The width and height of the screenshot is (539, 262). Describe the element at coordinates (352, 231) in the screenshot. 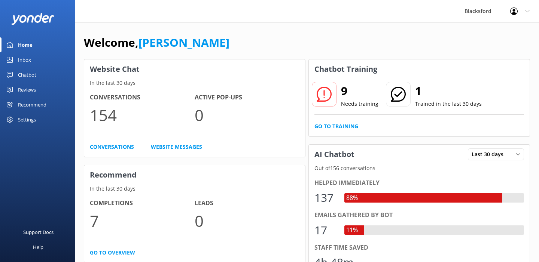

I see `div: 11%` at that location.